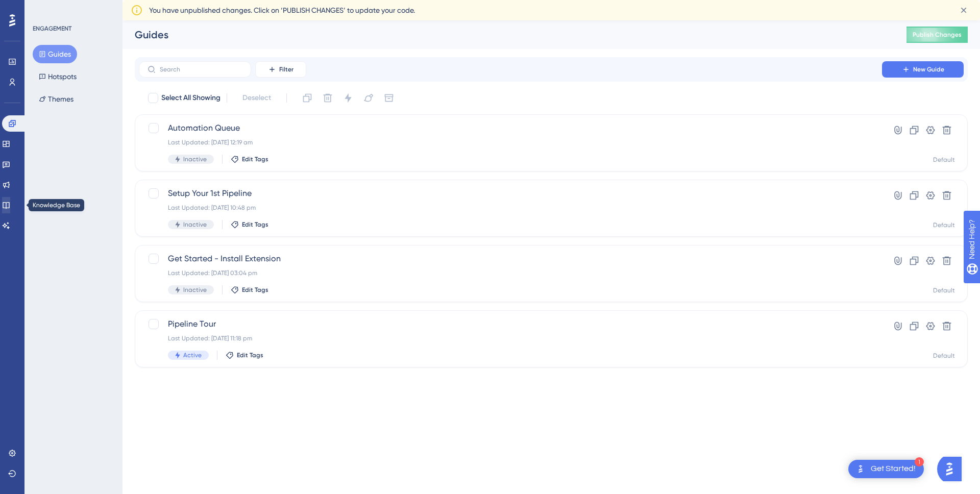 The width and height of the screenshot is (980, 494). Describe the element at coordinates (44, 8) in the screenshot. I see `span: Need Help?` at that location.